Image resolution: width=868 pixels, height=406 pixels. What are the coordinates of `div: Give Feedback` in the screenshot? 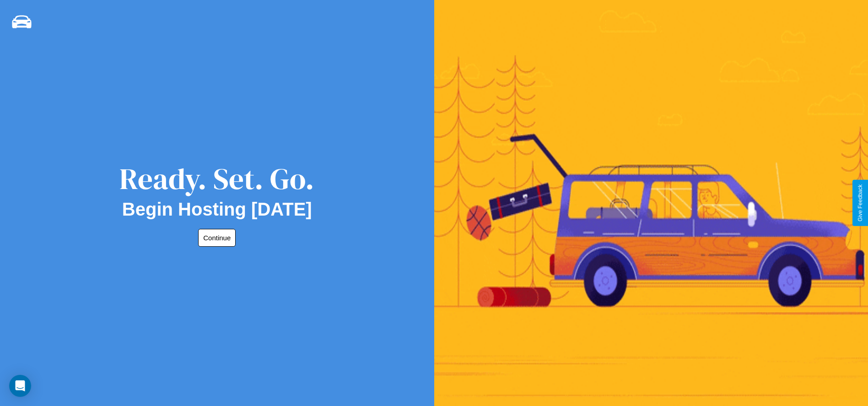 It's located at (861, 203).